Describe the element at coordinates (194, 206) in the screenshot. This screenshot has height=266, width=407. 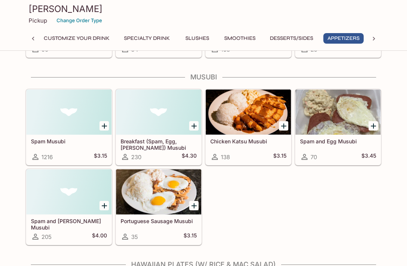
I see `button: Add Portuguese Sausage Musubi` at that location.